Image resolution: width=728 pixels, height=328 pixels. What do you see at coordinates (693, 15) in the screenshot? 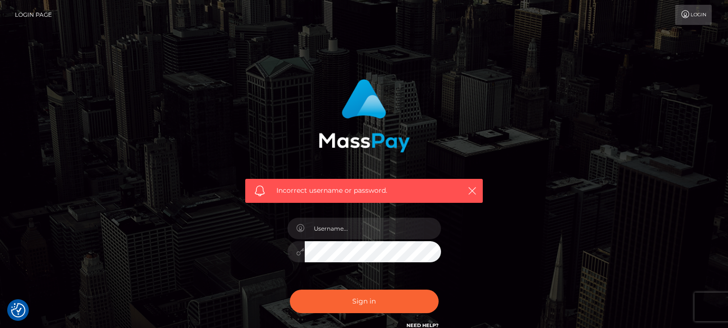
I see `a: Login` at bounding box center [693, 15].